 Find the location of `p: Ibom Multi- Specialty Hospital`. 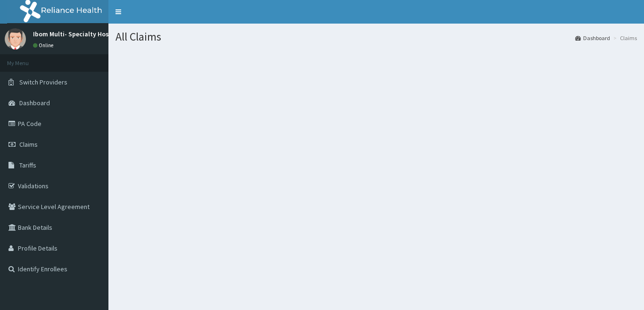

p: Ibom Multi- Specialty Hospital is located at coordinates (78, 34).